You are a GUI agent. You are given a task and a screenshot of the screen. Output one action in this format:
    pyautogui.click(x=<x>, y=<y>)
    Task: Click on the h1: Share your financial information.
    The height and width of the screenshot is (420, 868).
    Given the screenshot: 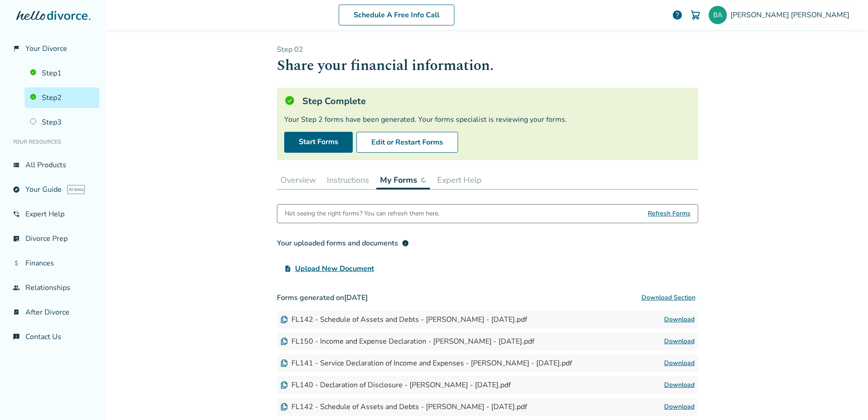 What is the action you would take?
    pyautogui.click(x=487, y=66)
    